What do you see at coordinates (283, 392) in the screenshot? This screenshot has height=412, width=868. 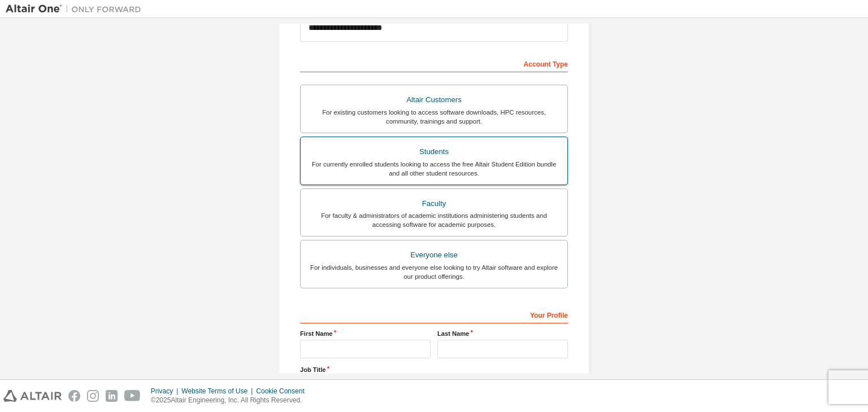 I see `div: Cookie Consent` at bounding box center [283, 392].